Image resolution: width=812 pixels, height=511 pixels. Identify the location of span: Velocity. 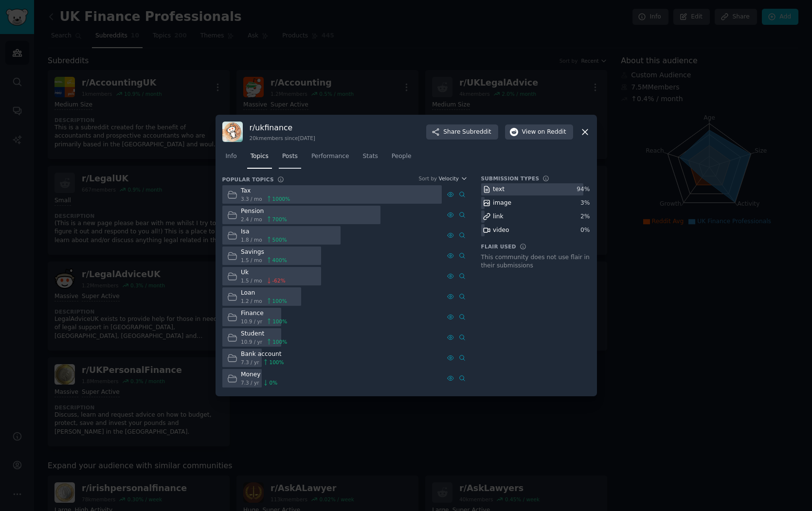
(448, 178).